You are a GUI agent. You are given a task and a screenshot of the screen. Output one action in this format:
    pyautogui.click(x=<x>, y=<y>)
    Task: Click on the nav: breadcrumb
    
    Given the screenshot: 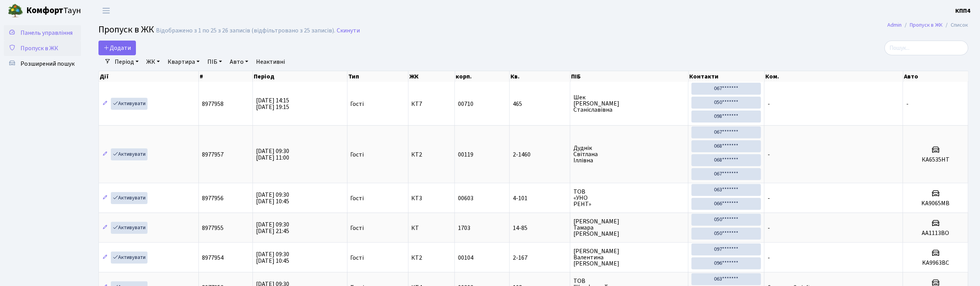 What is the action you would take?
    pyautogui.click(x=928, y=25)
    